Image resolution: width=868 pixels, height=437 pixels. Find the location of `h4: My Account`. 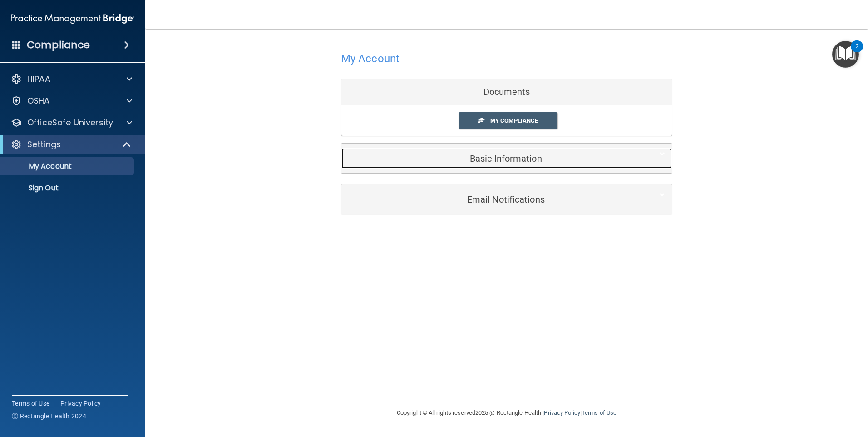

h4: My Account is located at coordinates (370, 58).